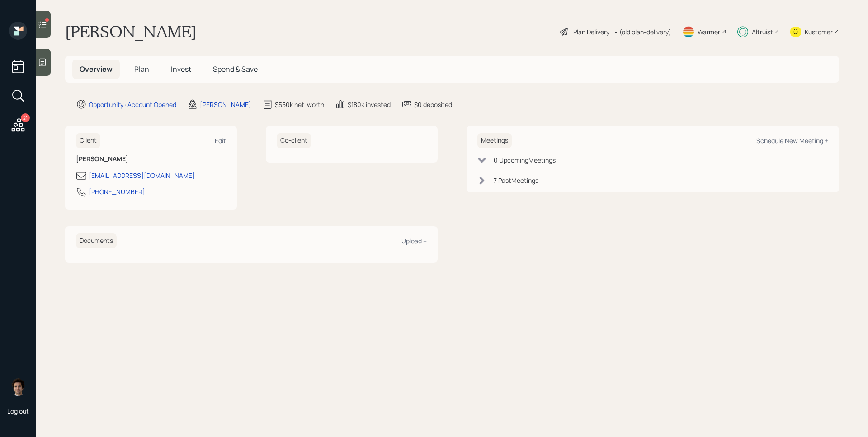 The height and width of the screenshot is (437, 868). What do you see at coordinates (709, 31) in the screenshot?
I see `div: Warmer` at bounding box center [709, 31].